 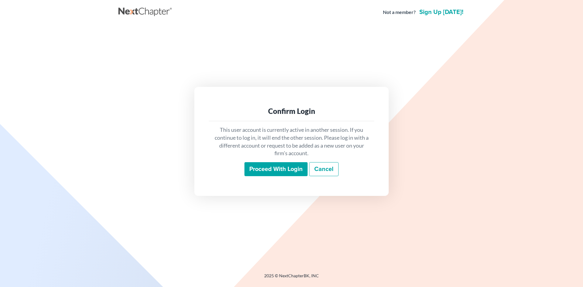 I want to click on div: Confirm Login, so click(x=291, y=111).